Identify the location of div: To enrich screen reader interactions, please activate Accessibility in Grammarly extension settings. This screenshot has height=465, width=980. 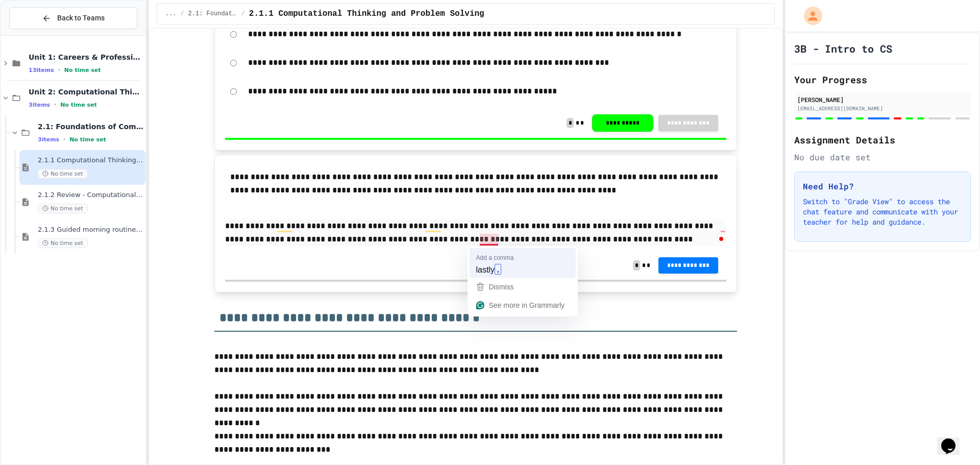
(476, 232).